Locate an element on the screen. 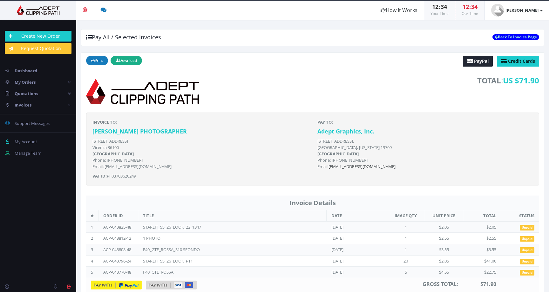 The image size is (549, 292). span: Quotations is located at coordinates (26, 94).